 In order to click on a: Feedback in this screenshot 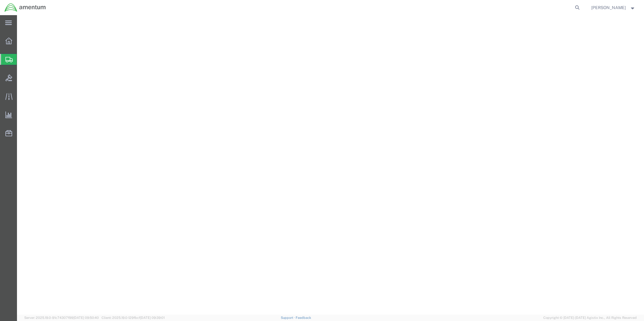, I will do `click(303, 318)`.